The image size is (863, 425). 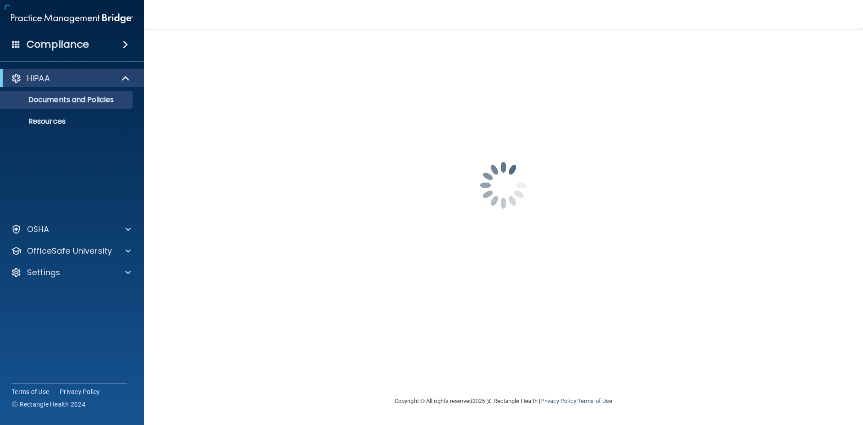 What do you see at coordinates (503, 185) in the screenshot?
I see `img: spinner.e123f6fc.gif` at bounding box center [503, 185].